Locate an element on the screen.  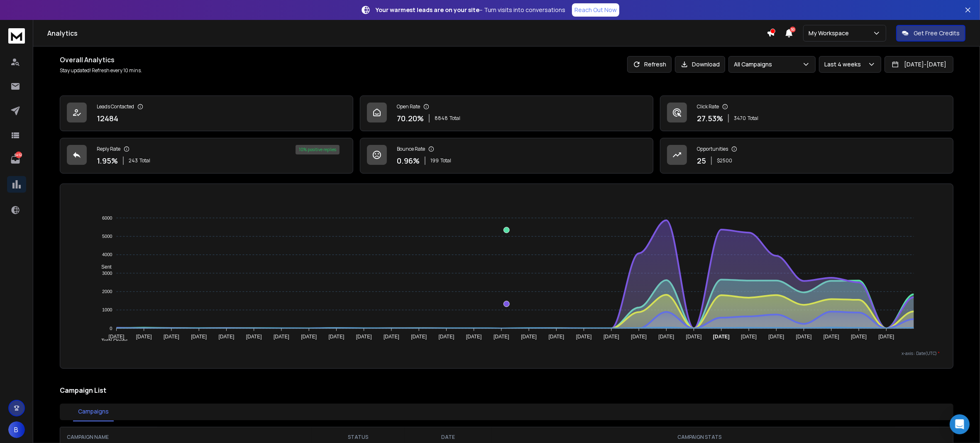
span: Total Opens is located at coordinates (111, 341).